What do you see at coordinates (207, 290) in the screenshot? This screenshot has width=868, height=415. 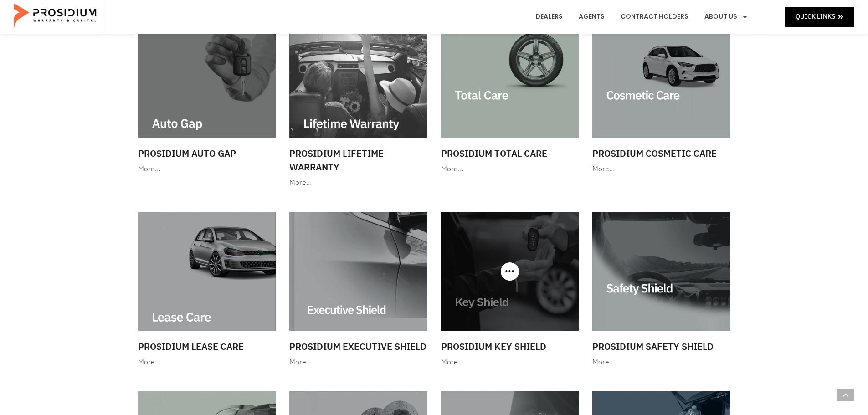 I see `a: Prosidium Lease Care More…` at bounding box center [207, 290].